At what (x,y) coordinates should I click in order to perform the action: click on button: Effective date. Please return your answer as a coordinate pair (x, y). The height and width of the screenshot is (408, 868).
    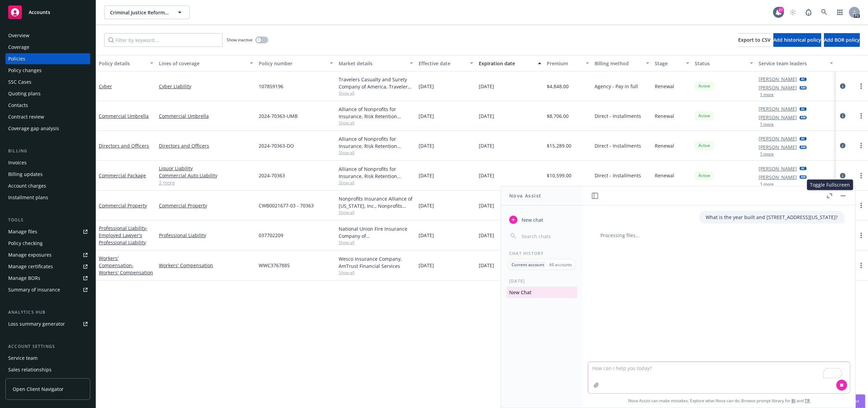
    Looking at the image, I should click on (446, 63).